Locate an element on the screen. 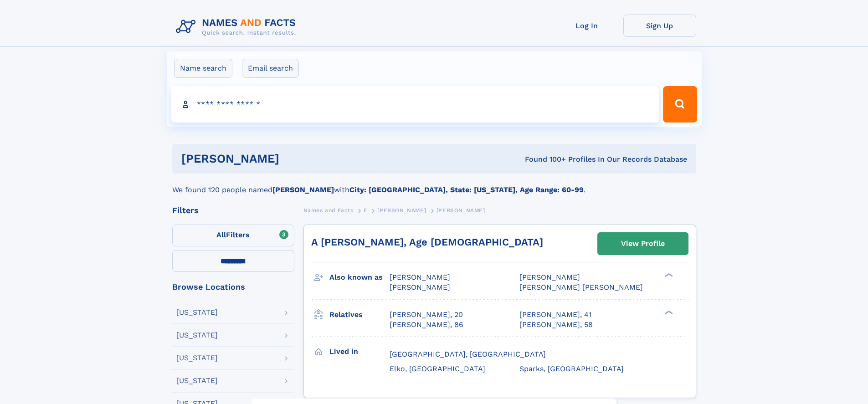  a: F is located at coordinates (365, 210).